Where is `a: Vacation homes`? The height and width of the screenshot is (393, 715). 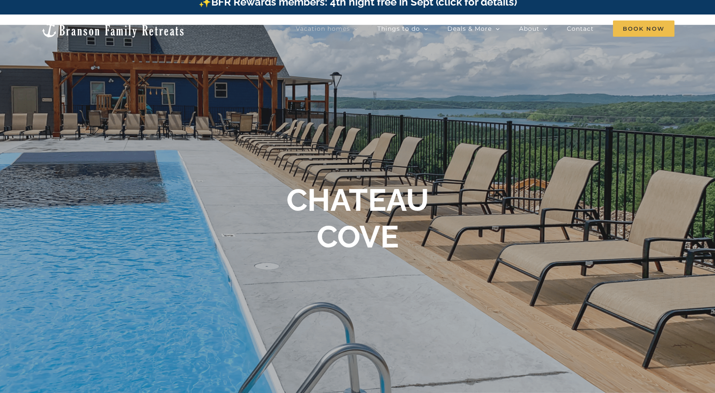
a: Vacation homes is located at coordinates (327, 29).